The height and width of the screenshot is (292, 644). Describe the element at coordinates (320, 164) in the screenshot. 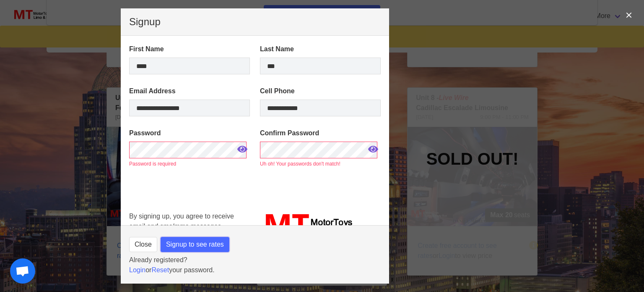

I see `p: Uh oh! Your passwords don't match!` at that location.